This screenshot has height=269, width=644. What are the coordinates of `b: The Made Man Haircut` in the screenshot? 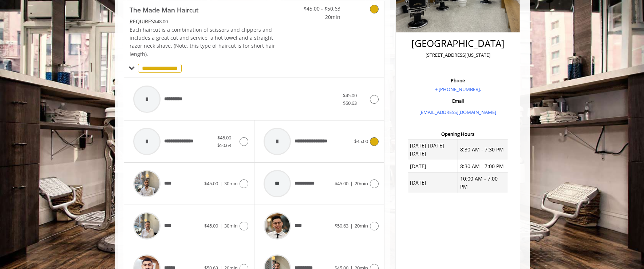 It's located at (164, 10).